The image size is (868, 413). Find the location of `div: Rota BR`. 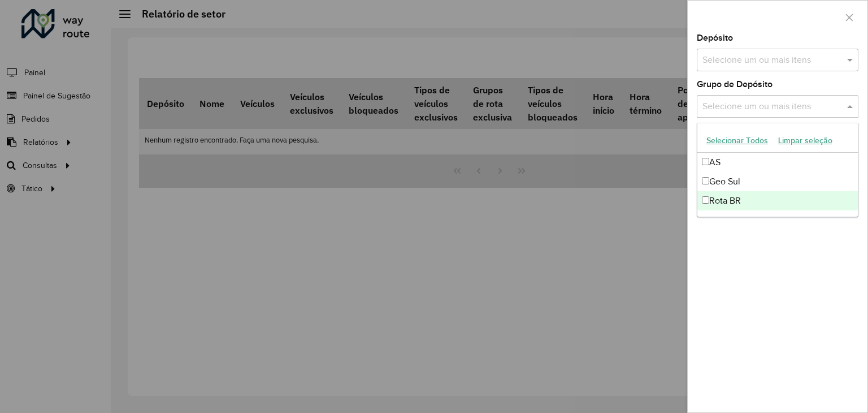

div: Rota BR is located at coordinates (778, 201).